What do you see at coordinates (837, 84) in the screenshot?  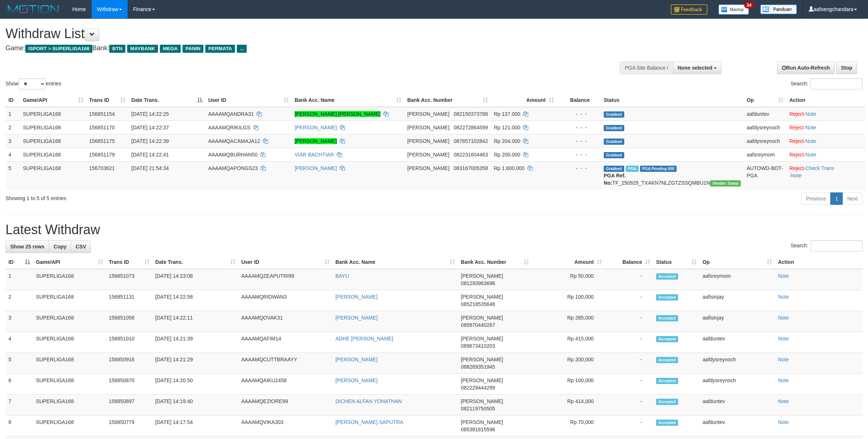 I see `input: Search:` at bounding box center [837, 84].